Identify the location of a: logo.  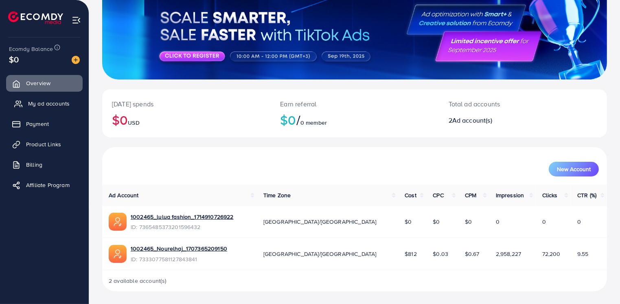
(35, 18).